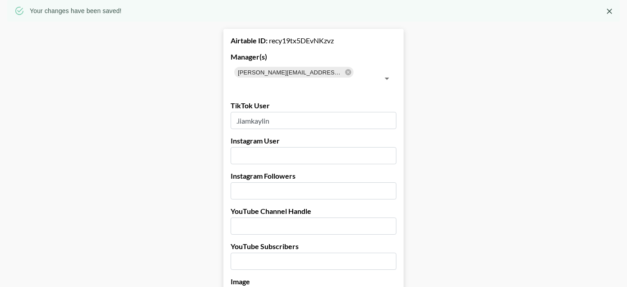 The height and width of the screenshot is (287, 627). I want to click on label: YouTube Channel Handle, so click(314, 211).